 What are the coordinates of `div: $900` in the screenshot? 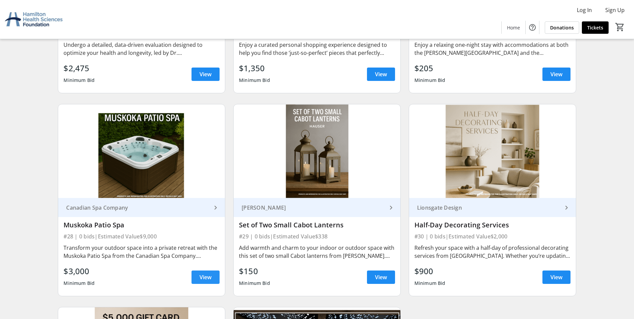 It's located at (430, 271).